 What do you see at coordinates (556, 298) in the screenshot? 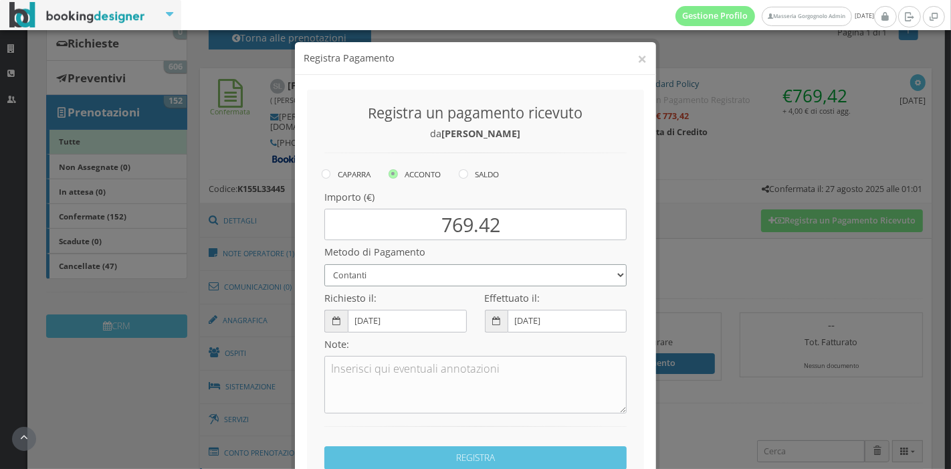
I see `h4: Effettuato il:` at bounding box center [556, 298].